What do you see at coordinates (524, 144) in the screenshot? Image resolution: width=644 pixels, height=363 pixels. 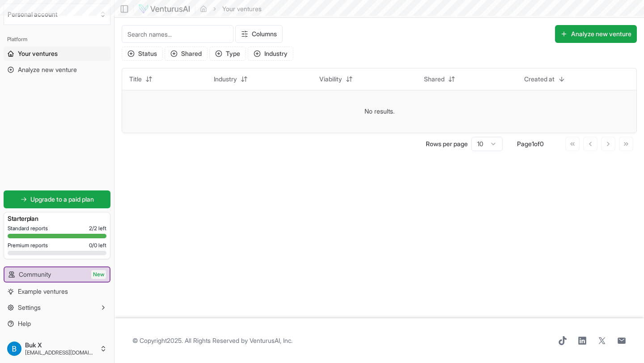 I see `span: Page` at bounding box center [524, 144].